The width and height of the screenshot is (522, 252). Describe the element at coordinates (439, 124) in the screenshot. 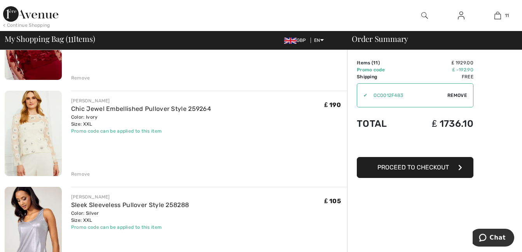

I see `td: ₤ 1736.10` at that location.